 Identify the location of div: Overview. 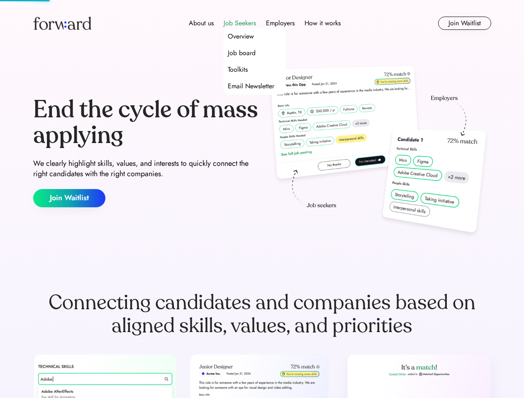
(241, 37).